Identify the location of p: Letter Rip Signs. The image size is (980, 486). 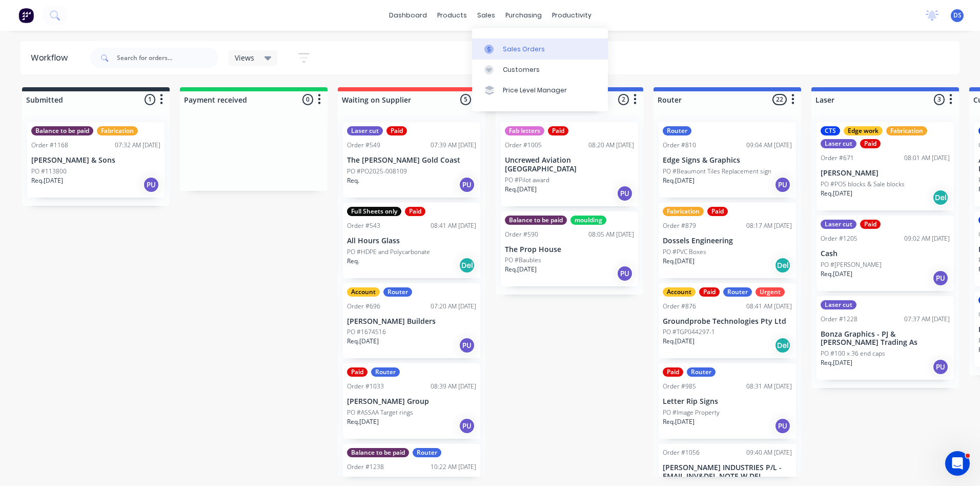
(727, 402).